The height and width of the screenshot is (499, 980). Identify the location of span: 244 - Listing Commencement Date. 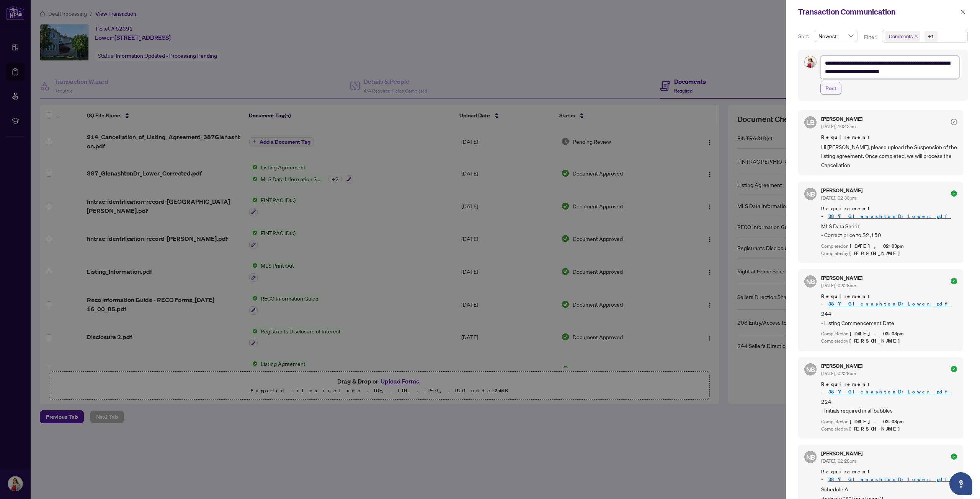
(889, 318).